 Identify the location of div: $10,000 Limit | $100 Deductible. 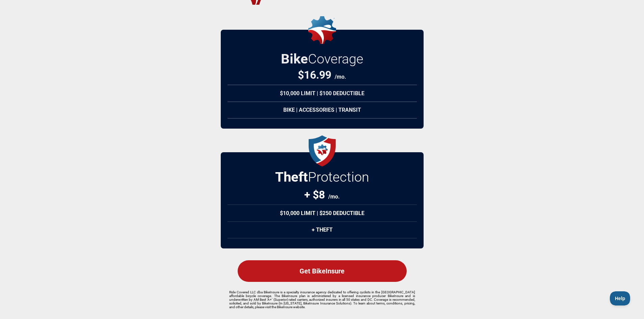
(322, 93).